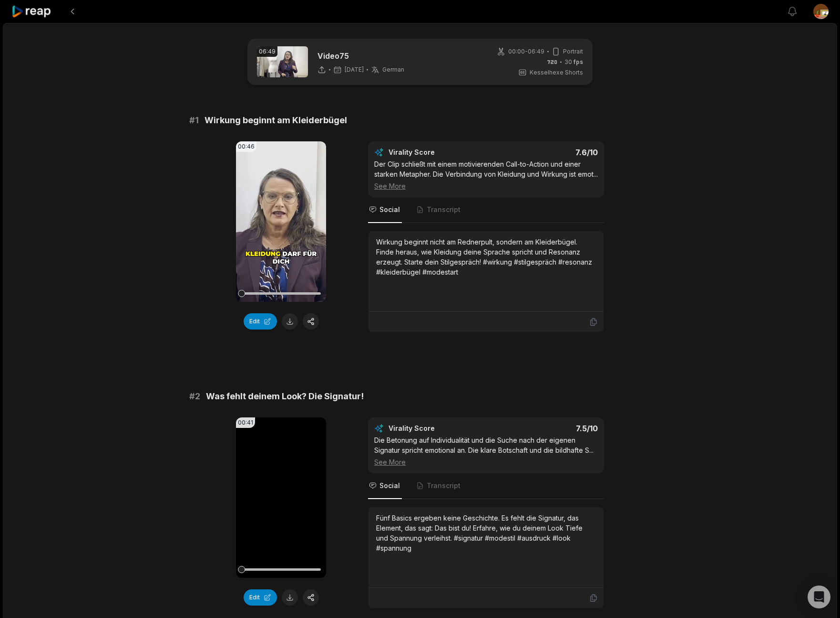  I want to click on div: Wirkung beginnt nicht am Rednerpult, sondern am Kleiderbügel. Finde heraus, wie Kleidung deine Sp..., so click(486, 257).